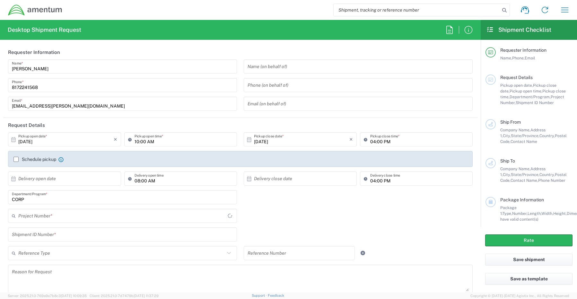  I want to click on h2: Desktop Shipment Request, so click(44, 30).